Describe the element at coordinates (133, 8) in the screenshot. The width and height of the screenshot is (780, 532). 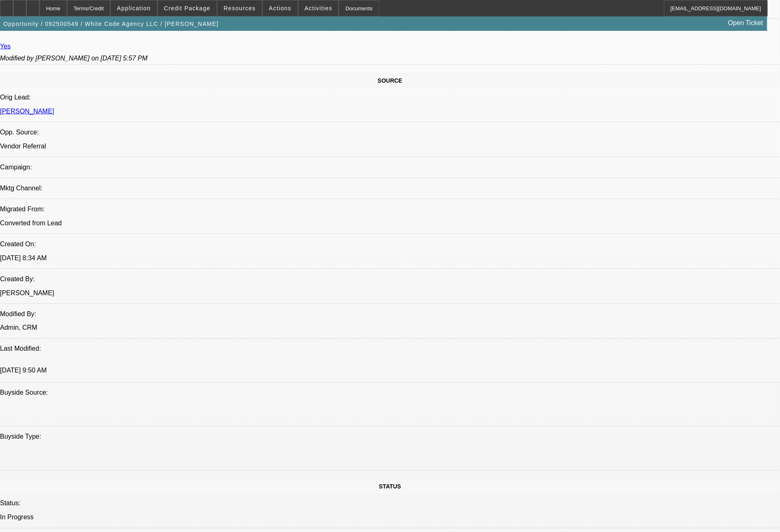
I see `span: Application` at that location.